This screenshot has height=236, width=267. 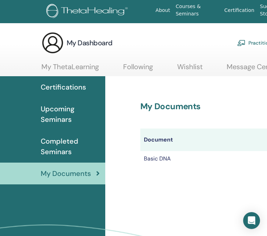 I want to click on span: My Documents, so click(x=66, y=173).